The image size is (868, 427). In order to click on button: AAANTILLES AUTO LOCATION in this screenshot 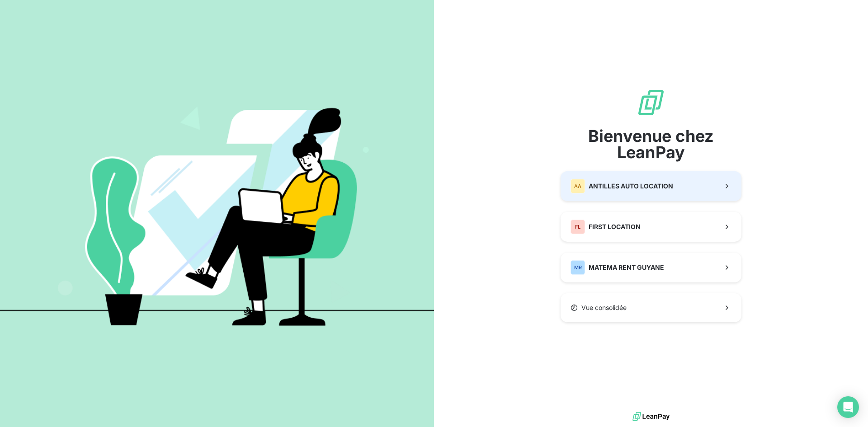, I will do `click(651, 187)`.